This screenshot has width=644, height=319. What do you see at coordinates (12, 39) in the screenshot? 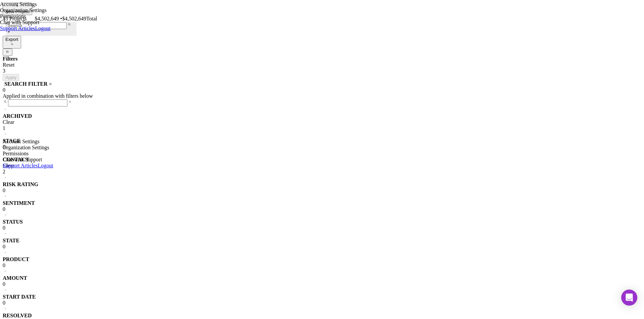
I see `div: Export` at bounding box center [12, 39].